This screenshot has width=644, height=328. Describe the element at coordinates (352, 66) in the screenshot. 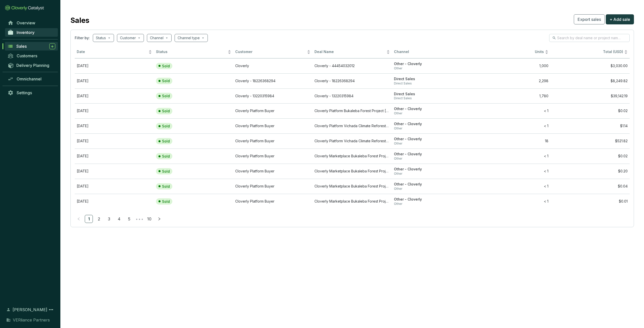

I see `td: Cloverly - 44454032012` at that location.